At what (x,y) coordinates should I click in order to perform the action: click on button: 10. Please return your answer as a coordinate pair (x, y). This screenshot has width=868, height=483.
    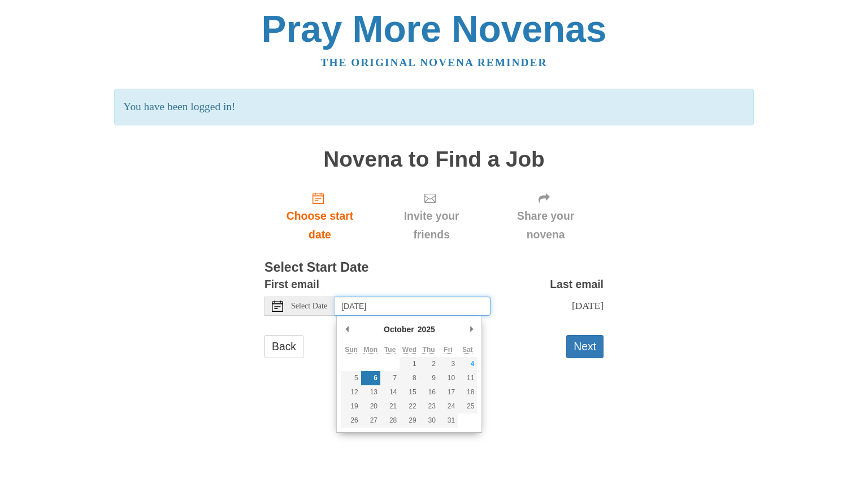
    Looking at the image, I should click on (448, 378).